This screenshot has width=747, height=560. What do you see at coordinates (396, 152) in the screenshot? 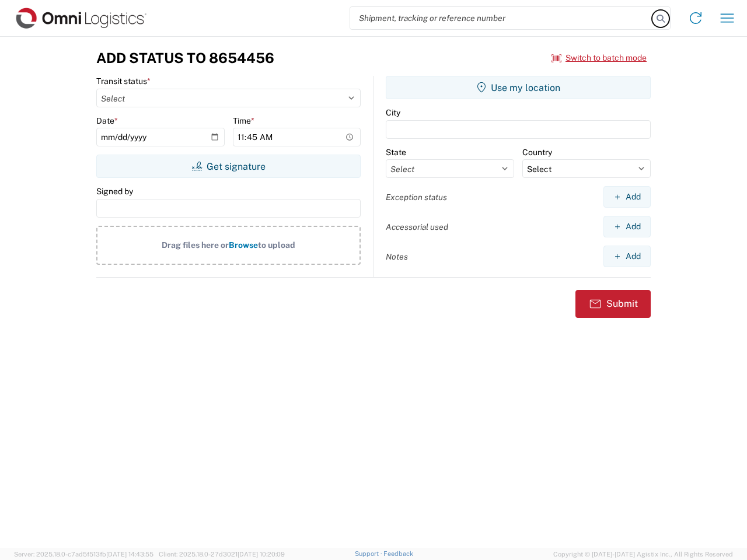
I see `label: State` at bounding box center [396, 152].